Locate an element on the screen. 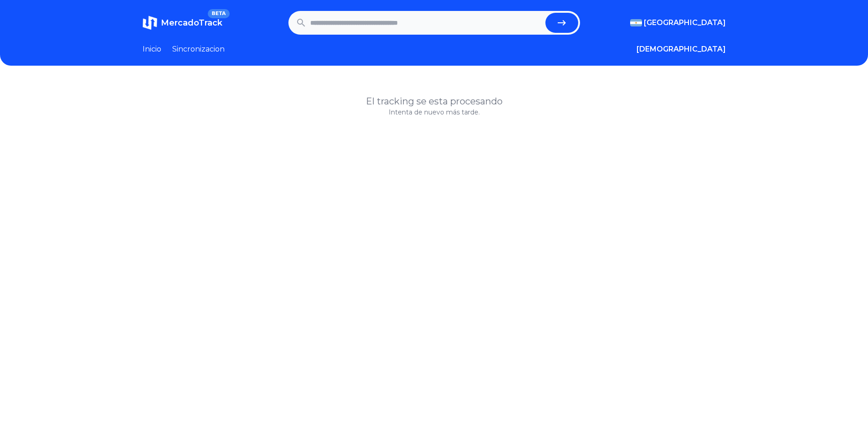 The height and width of the screenshot is (446, 868). span: MercadoTrack is located at coordinates (191, 23).